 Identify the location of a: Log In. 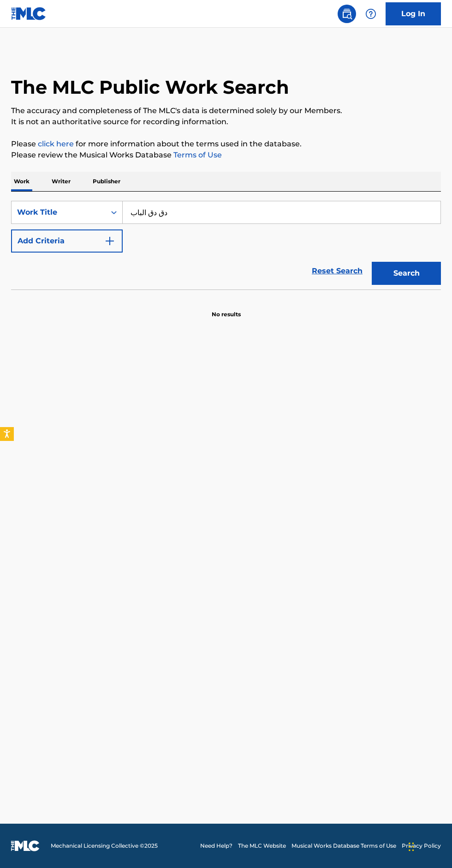
(413, 14).